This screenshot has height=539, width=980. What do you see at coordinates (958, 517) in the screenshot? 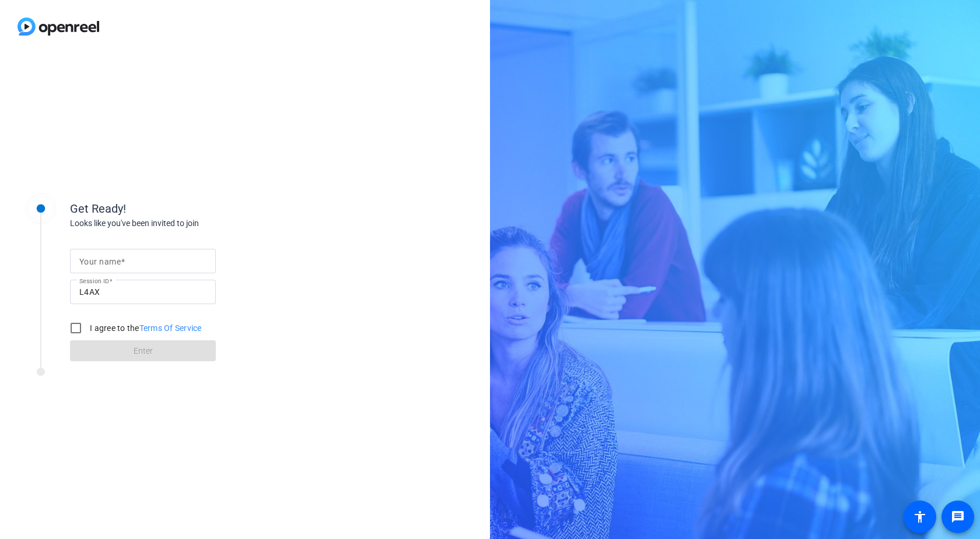
I see `mat-icon: message` at bounding box center [958, 517].